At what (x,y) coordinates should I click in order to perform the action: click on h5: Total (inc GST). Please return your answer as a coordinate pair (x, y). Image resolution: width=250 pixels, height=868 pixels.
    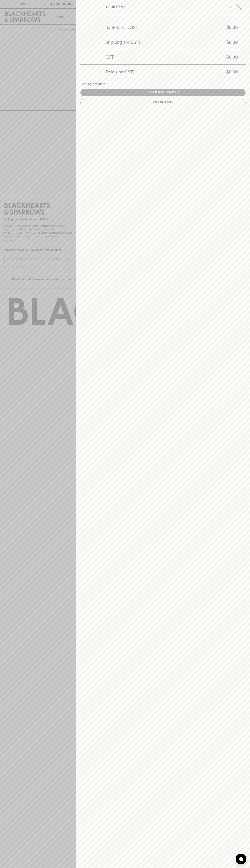
    Looking at the image, I should click on (120, 72).